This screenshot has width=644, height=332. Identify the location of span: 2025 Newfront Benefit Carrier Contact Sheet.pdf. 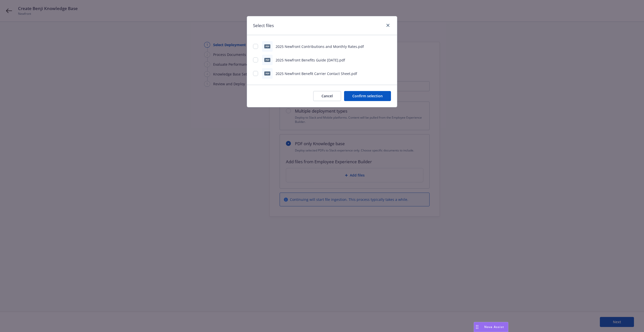
(316, 73).